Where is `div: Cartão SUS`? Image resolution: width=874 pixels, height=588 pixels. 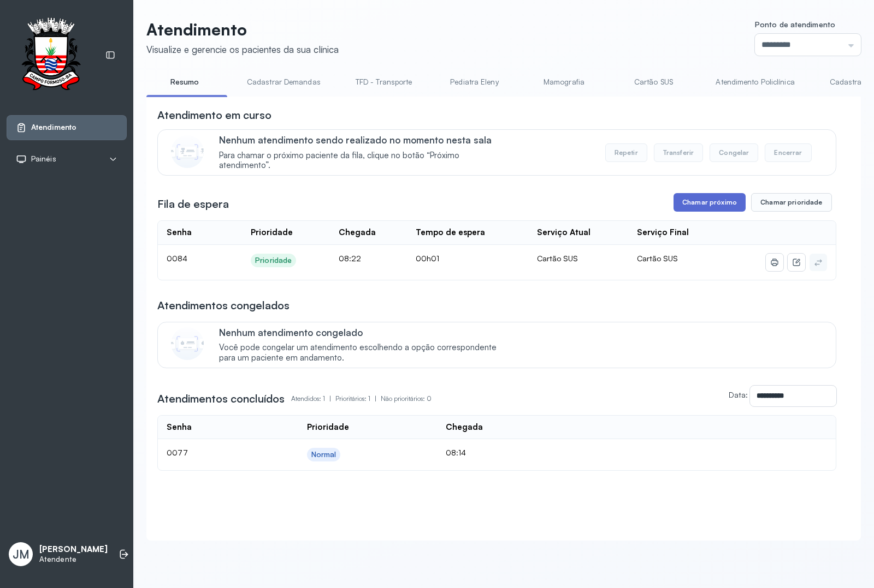
div: Cartão SUS is located at coordinates (578, 259).